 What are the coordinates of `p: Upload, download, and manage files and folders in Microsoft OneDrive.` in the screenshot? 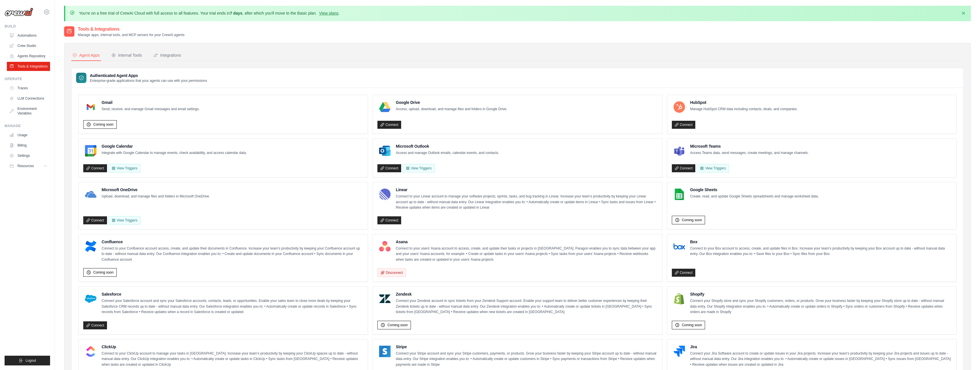 It's located at (156, 196).